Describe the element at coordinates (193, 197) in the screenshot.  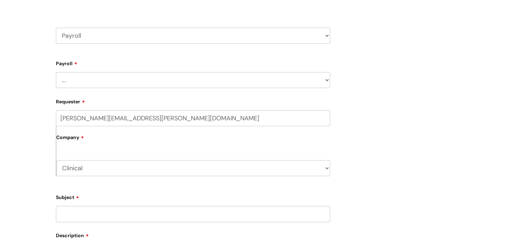
I see `label: Subject` at that location.